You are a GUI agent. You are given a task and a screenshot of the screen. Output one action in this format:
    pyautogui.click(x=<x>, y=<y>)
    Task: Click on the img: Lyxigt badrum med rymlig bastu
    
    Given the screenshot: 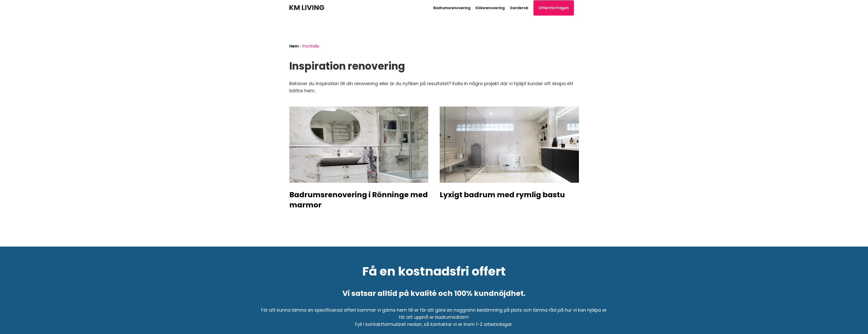 What is the action you would take?
    pyautogui.click(x=509, y=145)
    